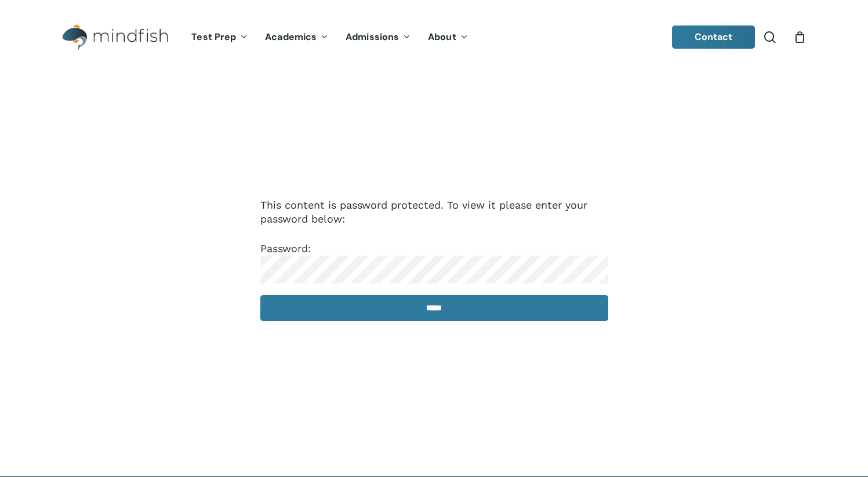 The width and height of the screenshot is (868, 477). What do you see at coordinates (214, 36) in the screenshot?
I see `span: Test Prep` at bounding box center [214, 36].